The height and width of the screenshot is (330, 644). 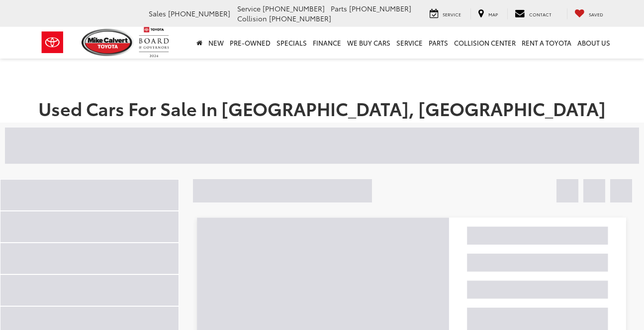 What do you see at coordinates (492, 14) in the screenshot?
I see `span: Map` at bounding box center [492, 14].